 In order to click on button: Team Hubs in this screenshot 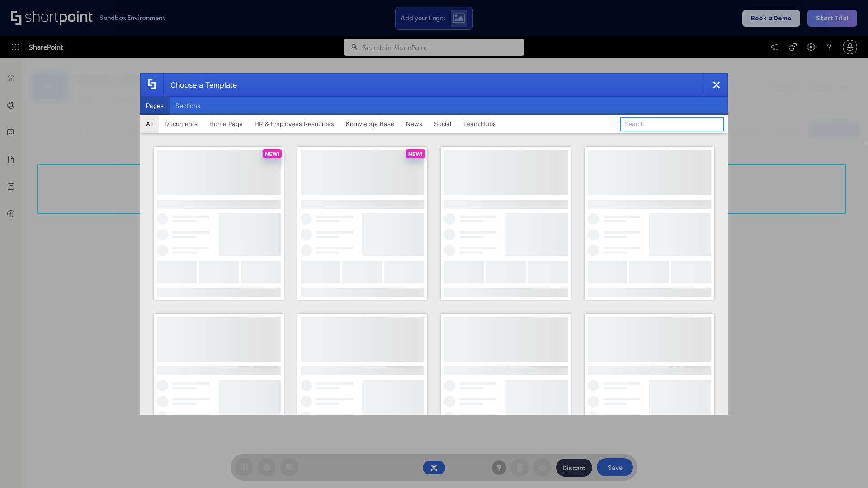, I will do `click(479, 124)`.